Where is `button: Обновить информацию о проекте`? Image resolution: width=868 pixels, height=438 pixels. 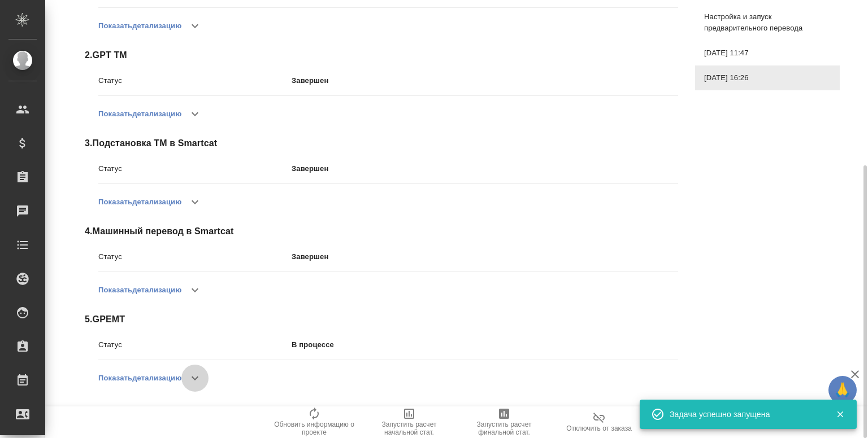 button: Обновить информацию о проекте is located at coordinates (314, 422).